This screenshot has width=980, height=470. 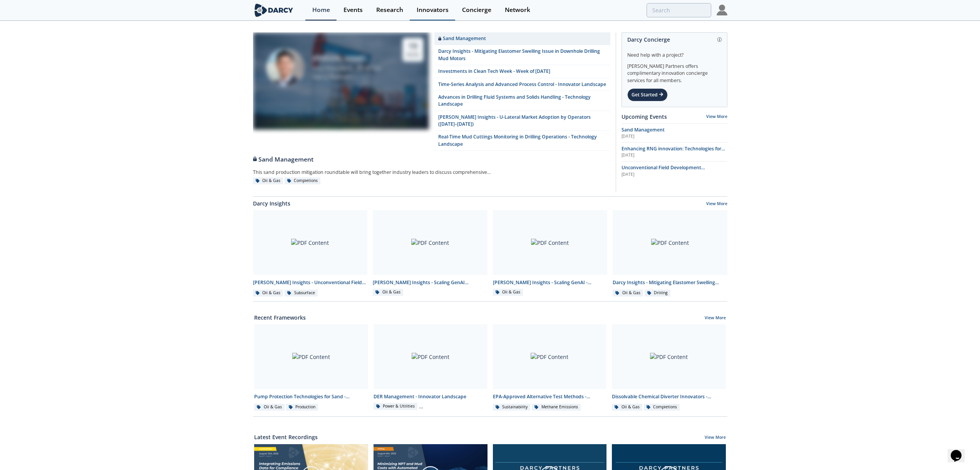 What do you see at coordinates (522, 55) in the screenshot?
I see `a: Darcy Insights - Mitigating Elastomer Swelling Issue in Downhole Drilling Mud Motors` at bounding box center [522, 55].